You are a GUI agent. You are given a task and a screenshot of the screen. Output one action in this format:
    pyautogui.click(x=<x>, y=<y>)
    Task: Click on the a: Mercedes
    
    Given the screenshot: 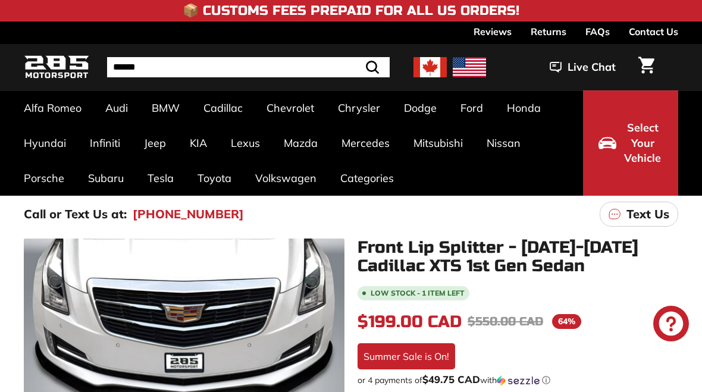 What is the action you would take?
    pyautogui.click(x=366, y=143)
    